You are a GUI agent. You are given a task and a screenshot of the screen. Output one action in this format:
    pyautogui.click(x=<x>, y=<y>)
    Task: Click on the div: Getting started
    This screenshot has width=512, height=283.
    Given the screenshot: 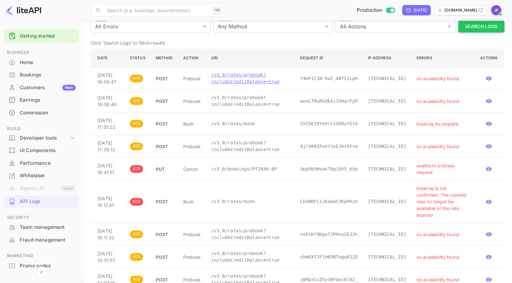 What is the action you would take?
    pyautogui.click(x=41, y=36)
    